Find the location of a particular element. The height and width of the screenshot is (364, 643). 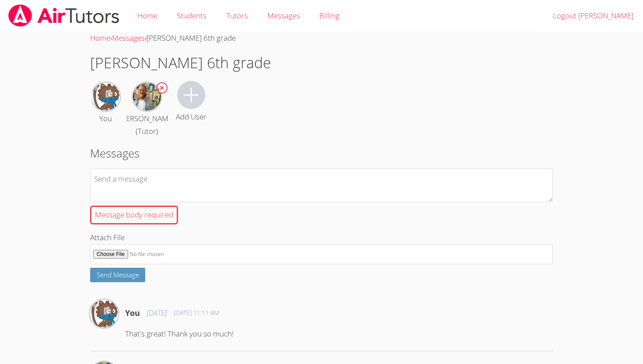

img: airtutors_banner-c4298cdbf04f3fff15de1276eac7730deb9818008684d7c2e4769d2f7ddbe033.png is located at coordinates (64, 16).